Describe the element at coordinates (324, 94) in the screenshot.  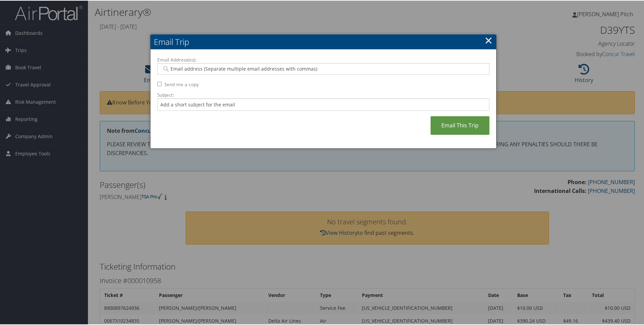
I see `label: Subject:` at that location.